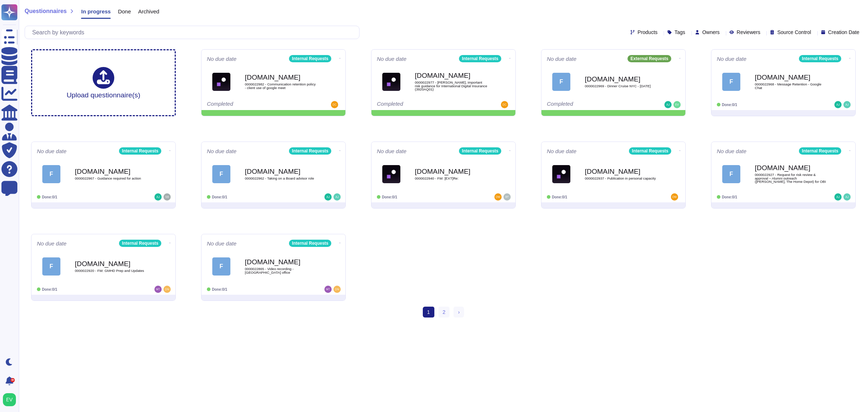 The image size is (868, 412). What do you see at coordinates (148, 11) in the screenshot?
I see `span: Archived` at bounding box center [148, 11].